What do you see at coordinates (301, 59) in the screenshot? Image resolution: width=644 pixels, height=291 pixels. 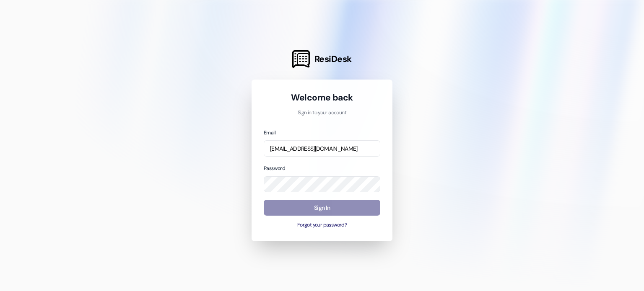 I see `img: ResiDesk Logo` at bounding box center [301, 59].